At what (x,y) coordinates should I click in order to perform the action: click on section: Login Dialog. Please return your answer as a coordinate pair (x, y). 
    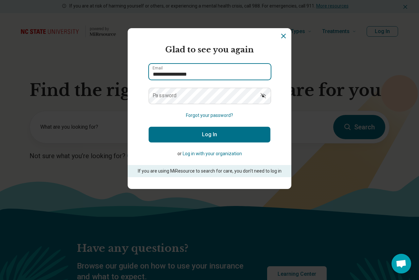
    Looking at the image, I should click on (210, 108).